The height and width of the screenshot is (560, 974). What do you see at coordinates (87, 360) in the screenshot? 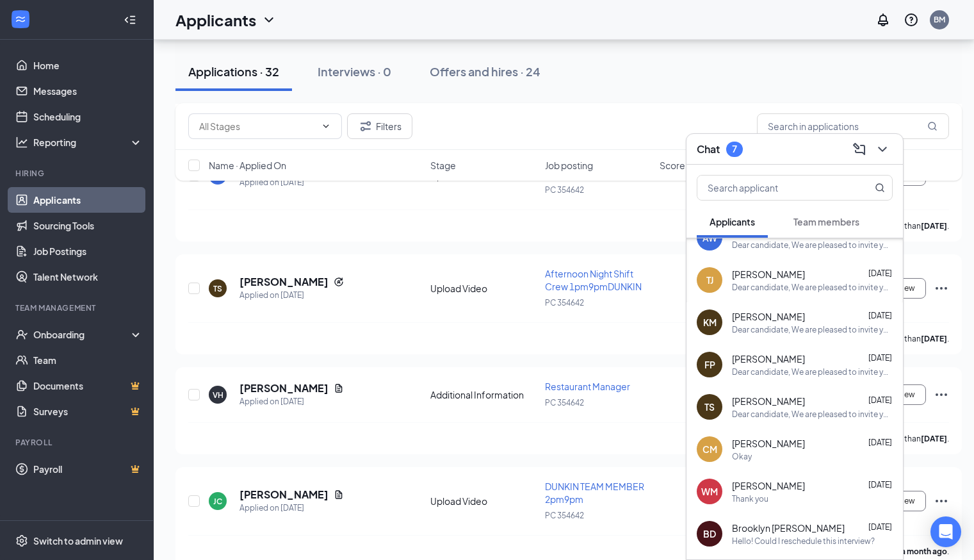
I see `a: Team` at bounding box center [87, 360].